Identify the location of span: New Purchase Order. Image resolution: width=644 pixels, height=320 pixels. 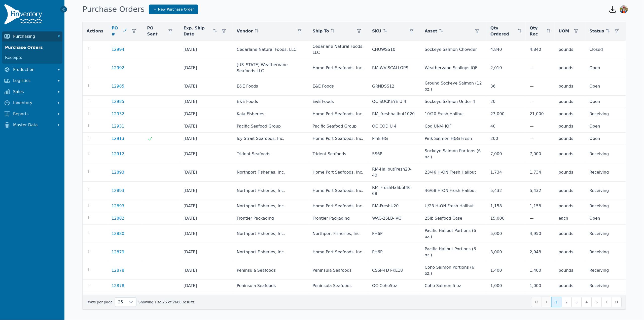
(176, 9).